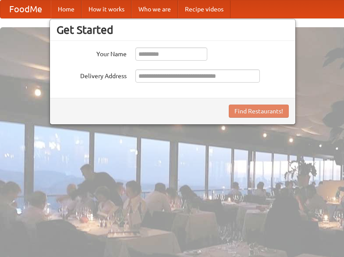  What do you see at coordinates (92, 53) in the screenshot?
I see `label: Your Name` at bounding box center [92, 53].